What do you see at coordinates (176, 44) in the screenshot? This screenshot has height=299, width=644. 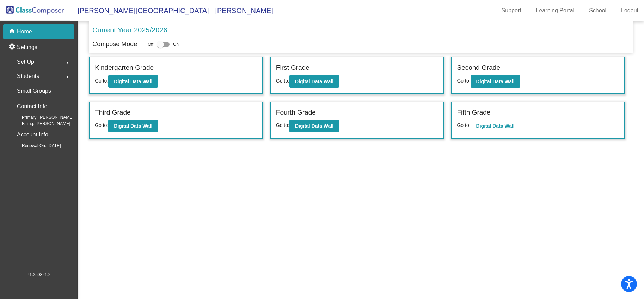 I see `span: On` at bounding box center [176, 44].